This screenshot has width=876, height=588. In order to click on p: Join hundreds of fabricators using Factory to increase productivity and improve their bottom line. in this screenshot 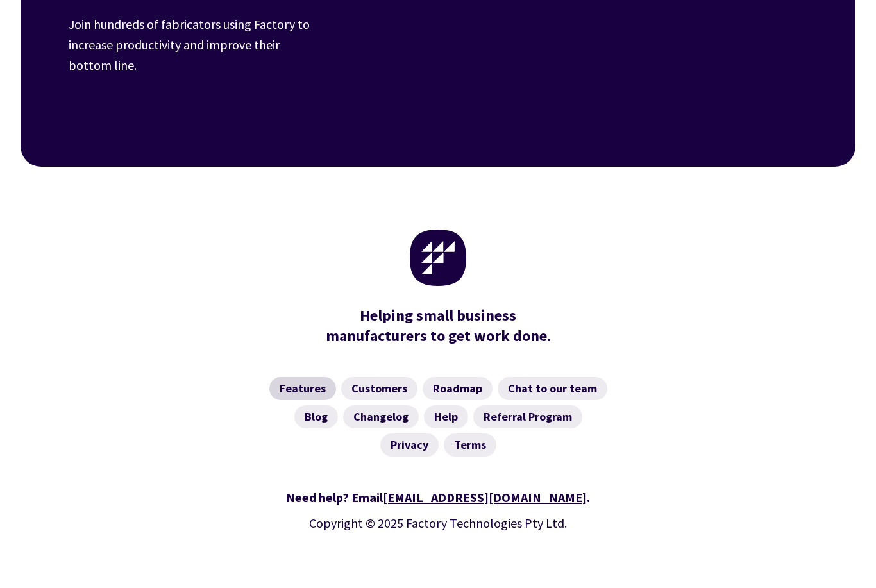, I will do `click(193, 45)`.